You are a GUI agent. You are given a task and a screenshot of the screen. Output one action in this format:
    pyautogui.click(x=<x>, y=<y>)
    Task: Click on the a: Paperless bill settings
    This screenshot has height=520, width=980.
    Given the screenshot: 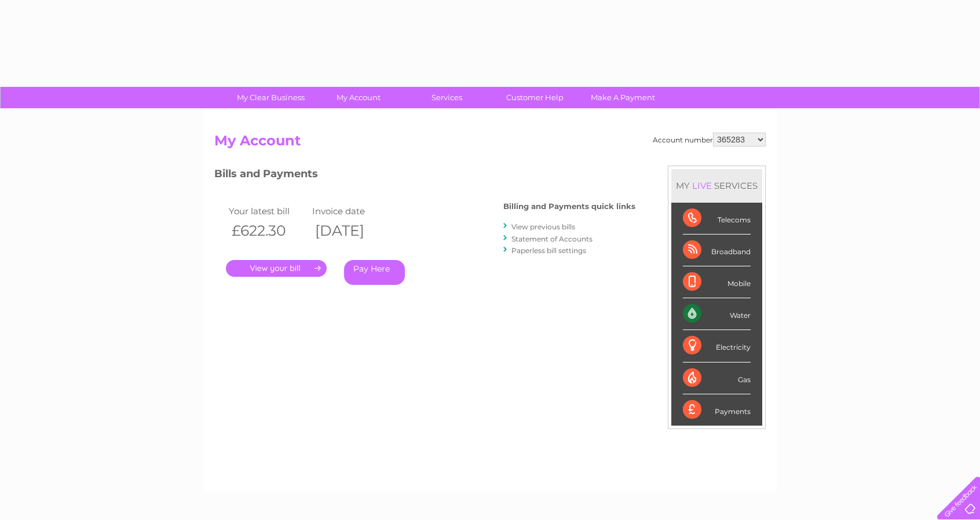 What is the action you would take?
    pyautogui.click(x=549, y=250)
    